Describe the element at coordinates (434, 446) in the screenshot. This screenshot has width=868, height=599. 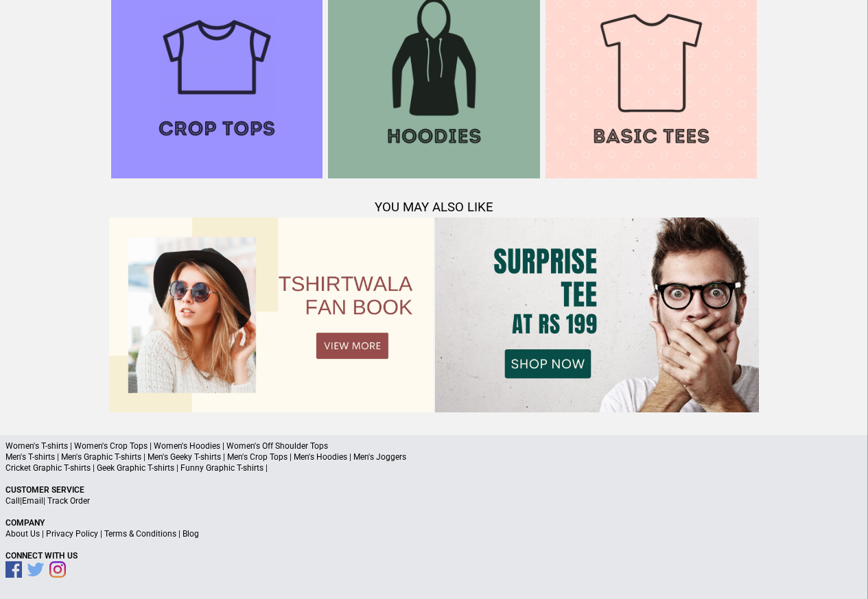
I see `p: Women's T-shirts | Women's Crop Tops | Women's Hoodies | Women's Off Shoulder Tops` at that location.